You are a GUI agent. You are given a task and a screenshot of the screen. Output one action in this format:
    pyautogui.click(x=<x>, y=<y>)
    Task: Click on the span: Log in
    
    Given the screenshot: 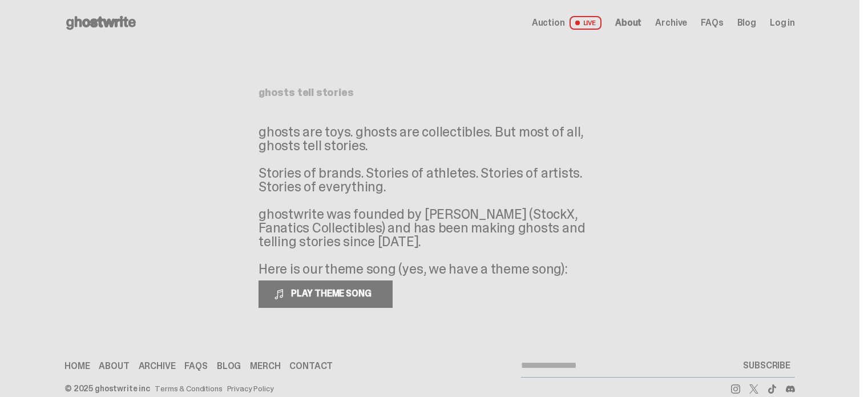 What is the action you would take?
    pyautogui.click(x=782, y=23)
    